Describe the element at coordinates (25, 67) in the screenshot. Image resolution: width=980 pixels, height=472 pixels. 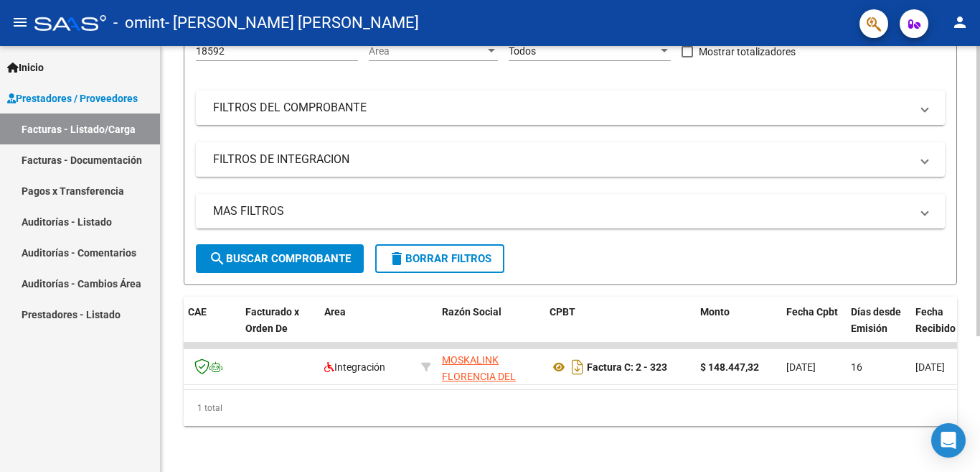
I see `span: Inicio` at that location.